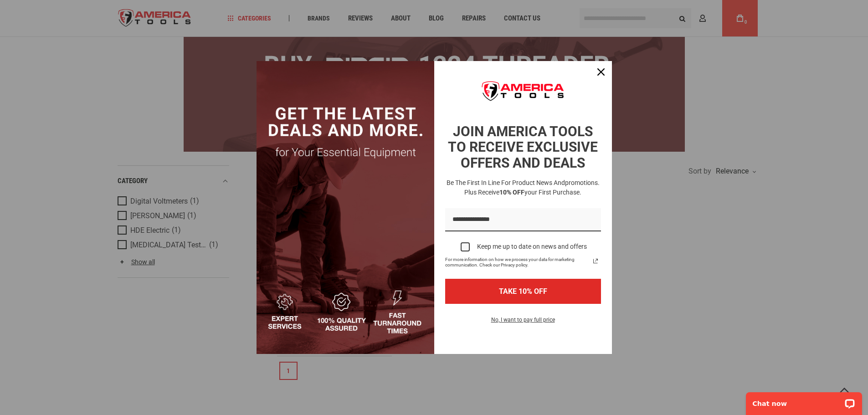  I want to click on a: Read our Privacy Policy, so click(595, 261).